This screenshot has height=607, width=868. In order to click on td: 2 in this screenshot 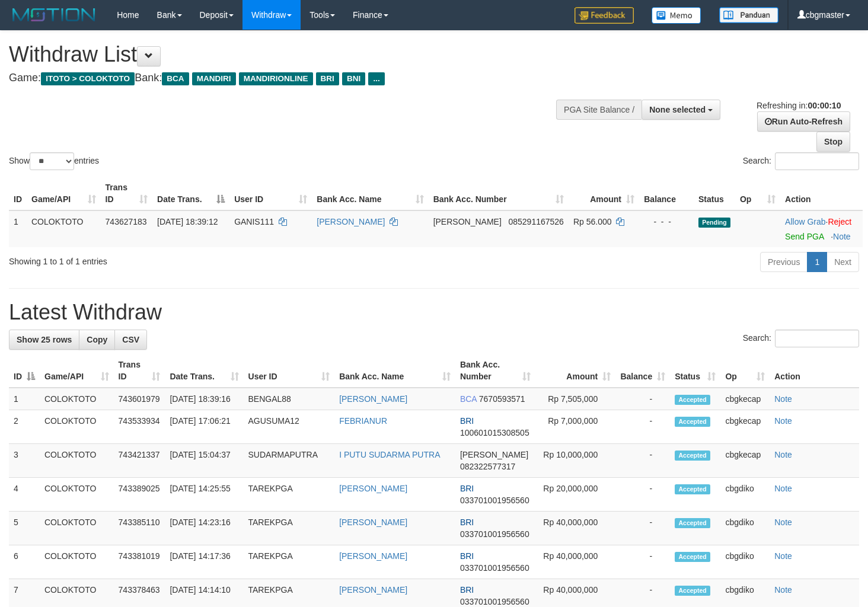, I will do `click(24, 427)`.